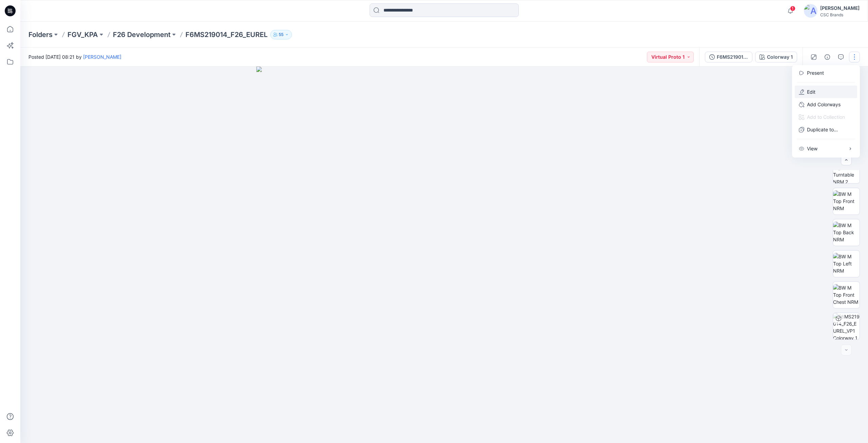 This screenshot has width=868, height=443. I want to click on p: Add Colorways, so click(824, 104).